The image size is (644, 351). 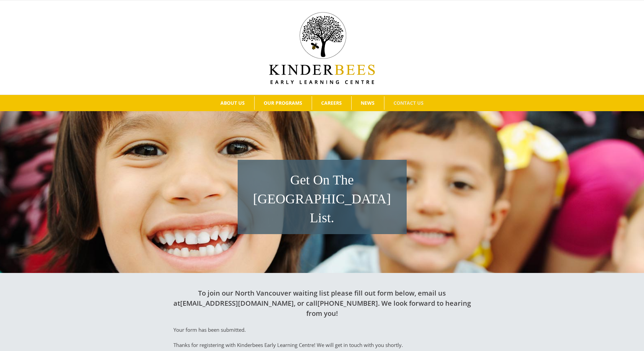 What do you see at coordinates (332, 103) in the screenshot?
I see `span: CAREERS` at bounding box center [332, 103].